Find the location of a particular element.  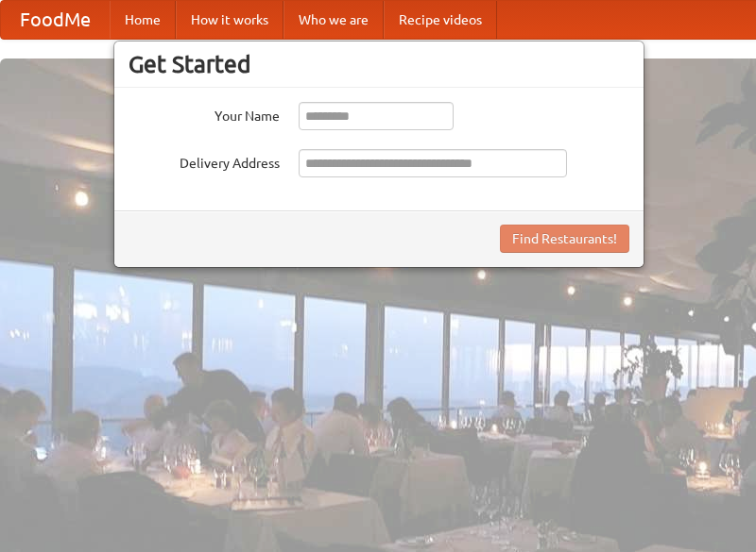

button: Find Restaurants! is located at coordinates (564, 239).